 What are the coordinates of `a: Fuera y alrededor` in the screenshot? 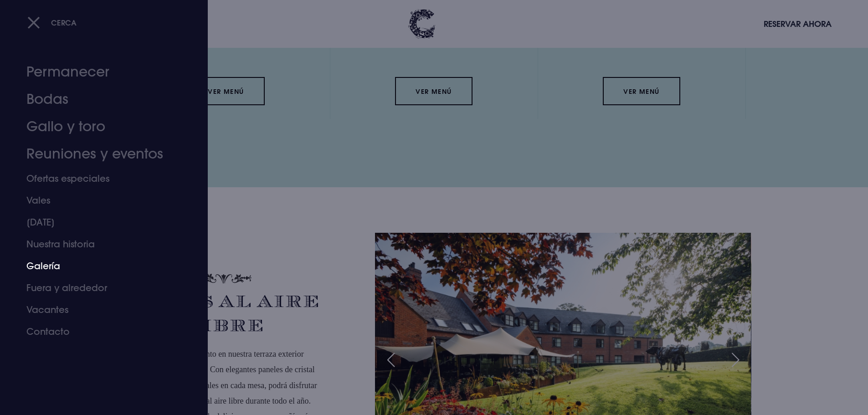 It's located at (98, 288).